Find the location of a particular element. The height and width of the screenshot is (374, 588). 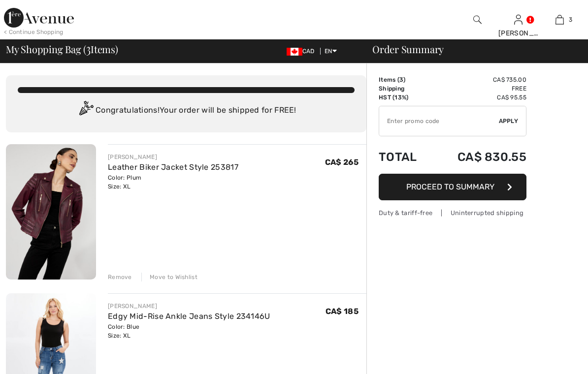

img: My Info is located at coordinates (518, 20).